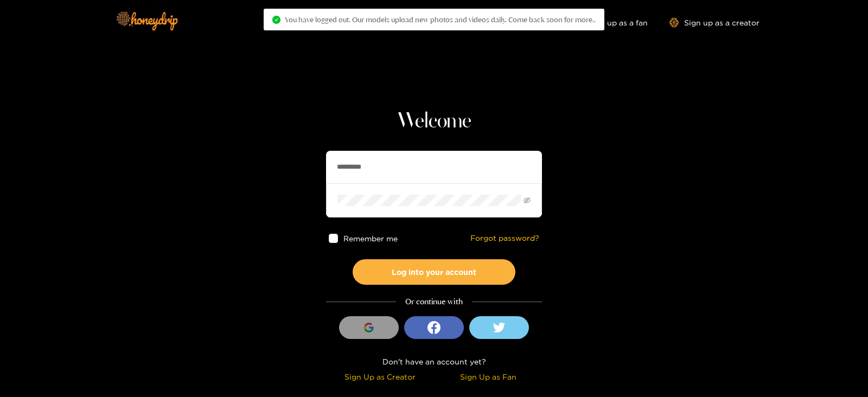  I want to click on div: Sign Up as Creator, so click(380, 376).